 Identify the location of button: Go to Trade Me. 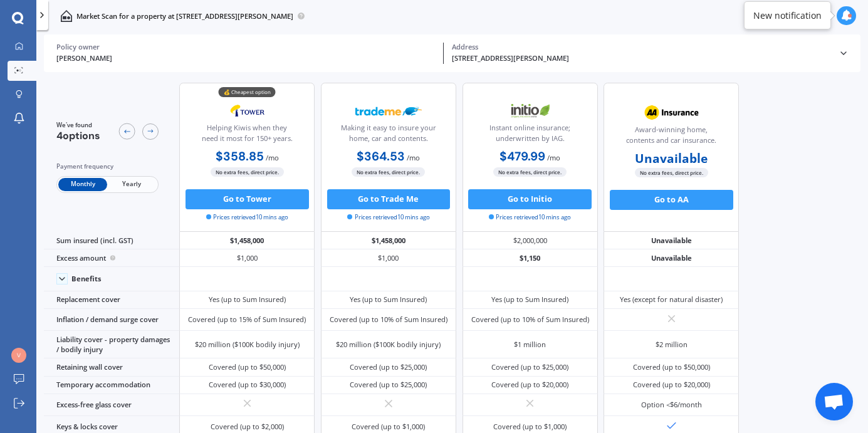
(389, 199).